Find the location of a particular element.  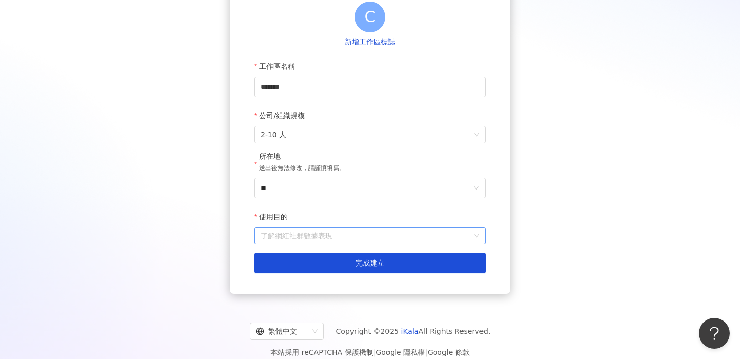

span: 2-10 人 is located at coordinates (370, 135).